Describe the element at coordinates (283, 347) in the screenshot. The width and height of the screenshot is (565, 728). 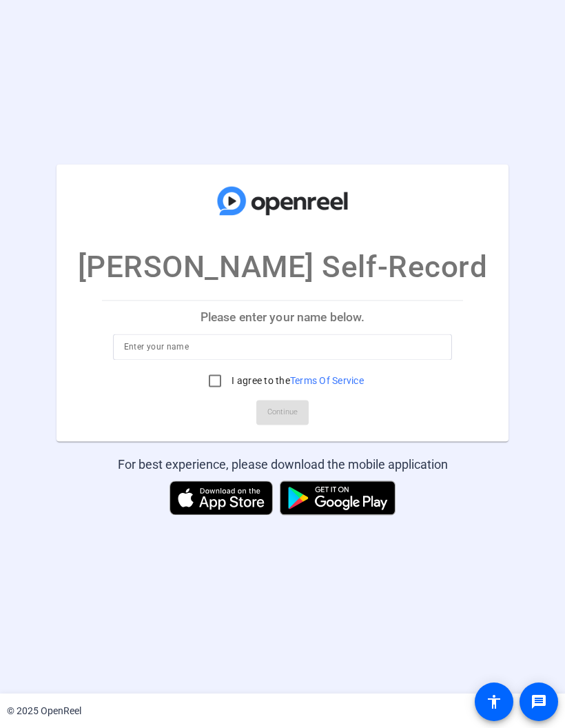
I see `input: Enter your name` at that location.